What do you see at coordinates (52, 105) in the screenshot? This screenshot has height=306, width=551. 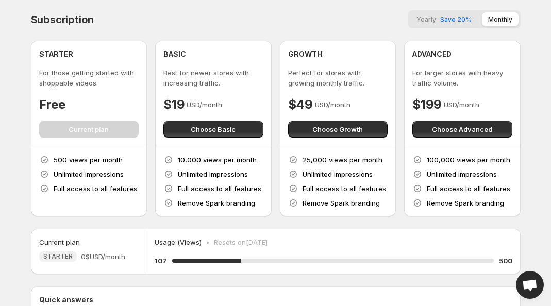 I see `h4: Free` at bounding box center [52, 105].